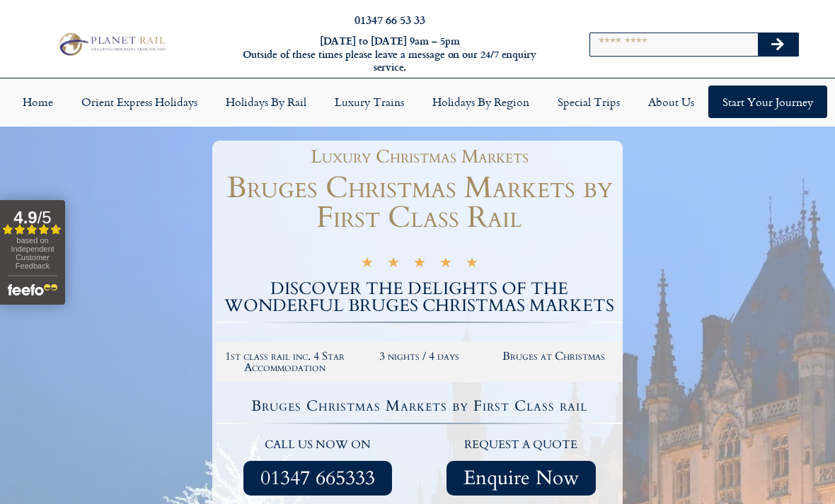 This screenshot has width=835, height=504. I want to click on h2: 3 nights / 4 days, so click(419, 356).